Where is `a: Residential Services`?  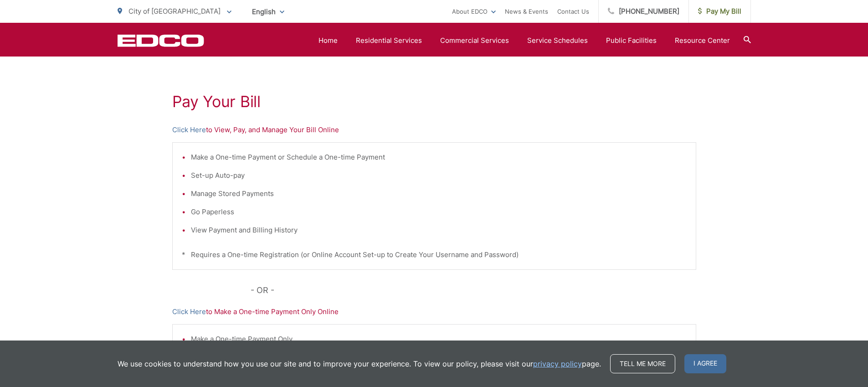
a: Residential Services is located at coordinates (389, 40).